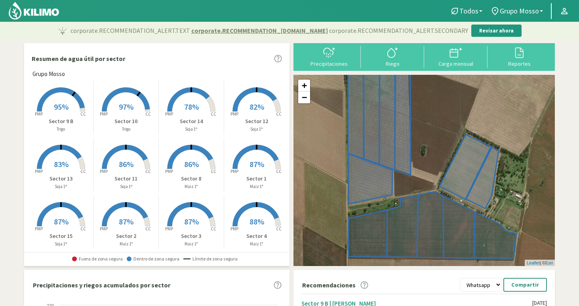 This screenshot has width=579, height=306. Describe the element at coordinates (496, 31) in the screenshot. I see `p: Revisar ahora` at that location.